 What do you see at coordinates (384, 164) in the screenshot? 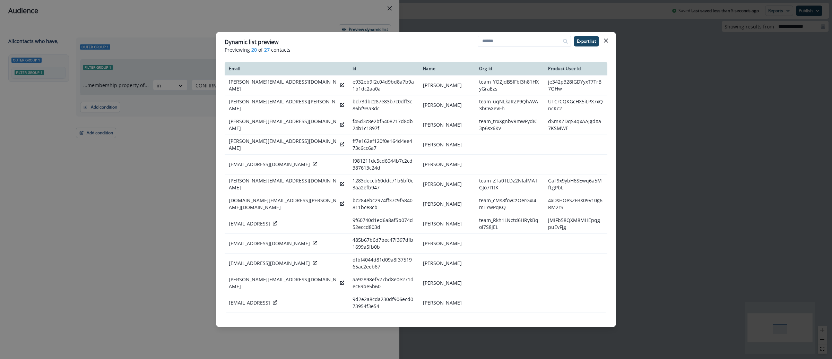
I see `td: f981211dc5cd6044b7c2cd387613c24d` at bounding box center [384, 164].